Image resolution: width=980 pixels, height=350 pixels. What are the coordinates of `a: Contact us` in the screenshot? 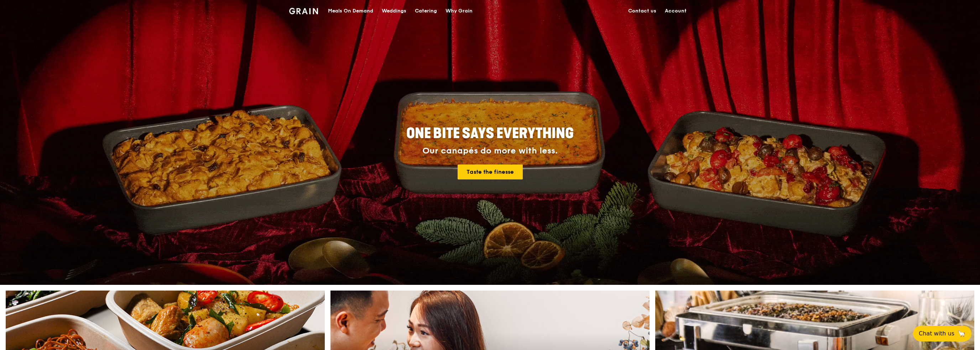 It's located at (642, 11).